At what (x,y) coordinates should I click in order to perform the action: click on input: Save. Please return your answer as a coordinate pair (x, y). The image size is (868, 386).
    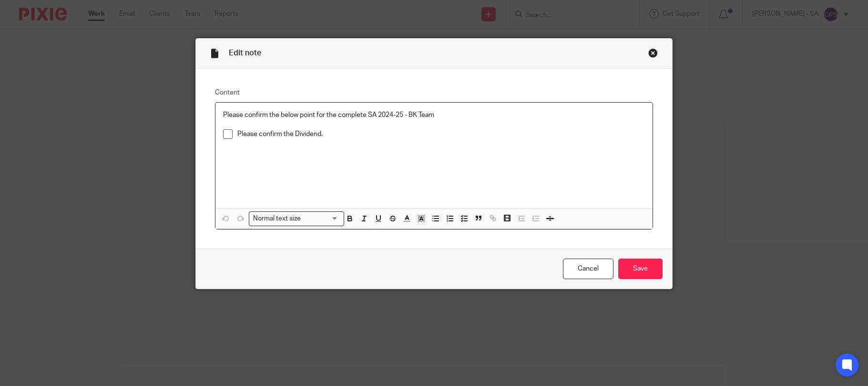
    Looking at the image, I should click on (640, 269).